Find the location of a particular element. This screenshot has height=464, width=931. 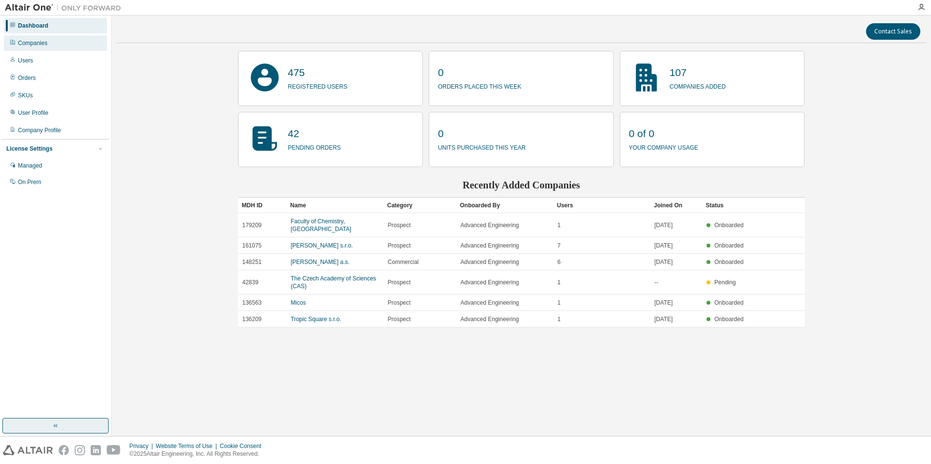

div: MDH ID is located at coordinates (262, 206).